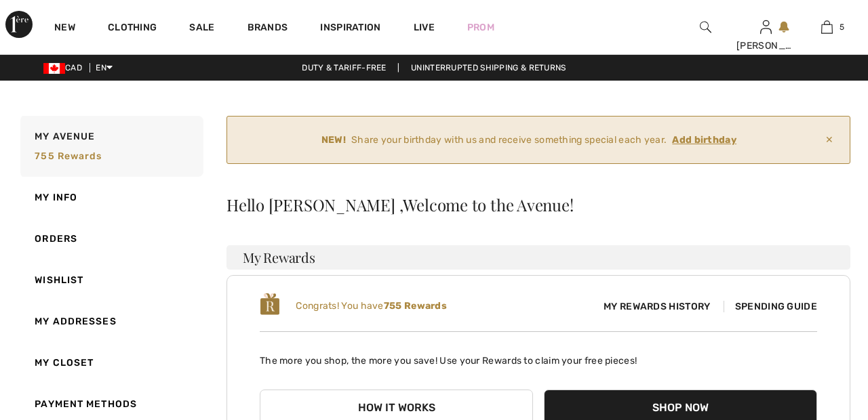 Image resolution: width=868 pixels, height=420 pixels. Describe the element at coordinates (111, 280) in the screenshot. I see `a: Wishlist` at that location.